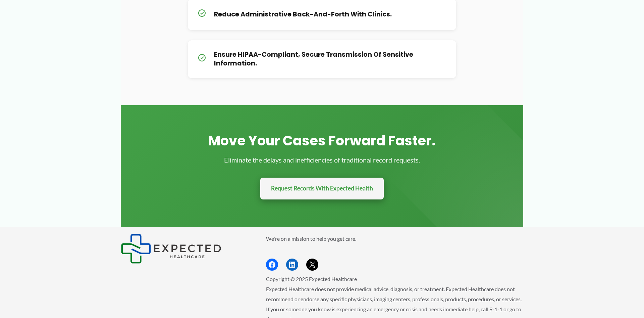  I want to click on h2: Move your cases forward faster., so click(322, 141).